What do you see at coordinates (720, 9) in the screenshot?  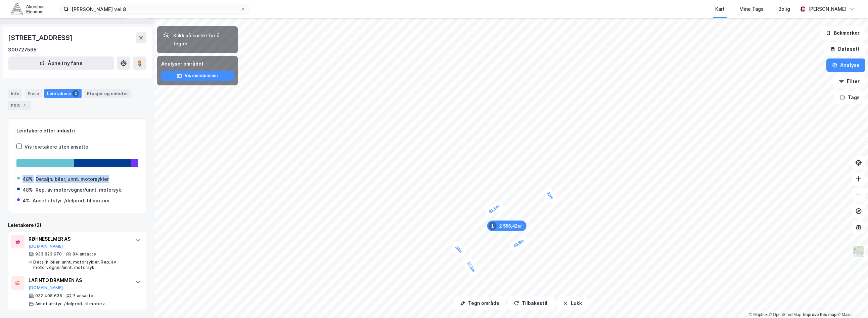 I see `div: Kart` at bounding box center [720, 9].